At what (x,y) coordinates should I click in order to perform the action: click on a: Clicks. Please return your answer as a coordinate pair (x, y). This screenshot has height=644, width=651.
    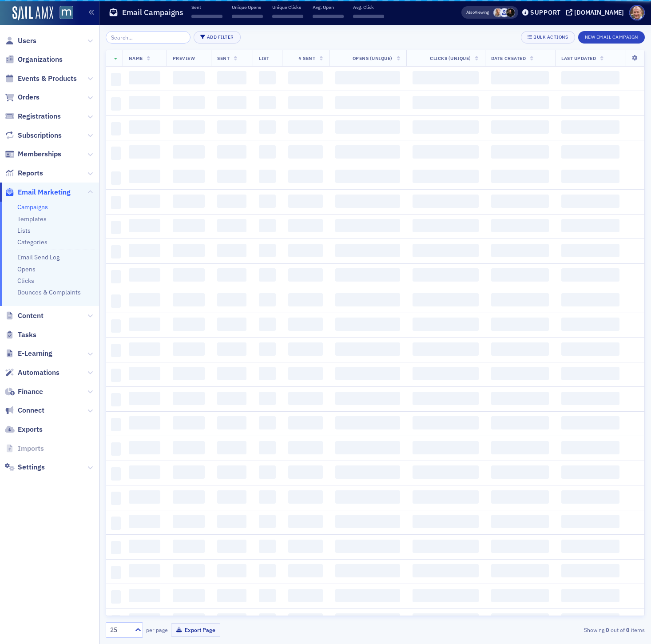
    Looking at the image, I should click on (25, 281).